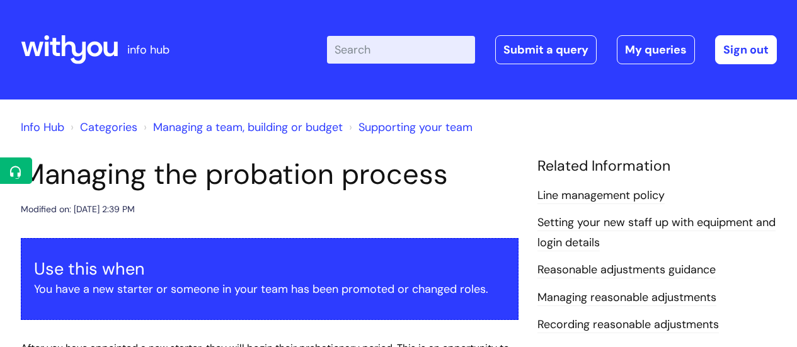  Describe the element at coordinates (627, 298) in the screenshot. I see `a: Managing reasonable adjustments` at that location.